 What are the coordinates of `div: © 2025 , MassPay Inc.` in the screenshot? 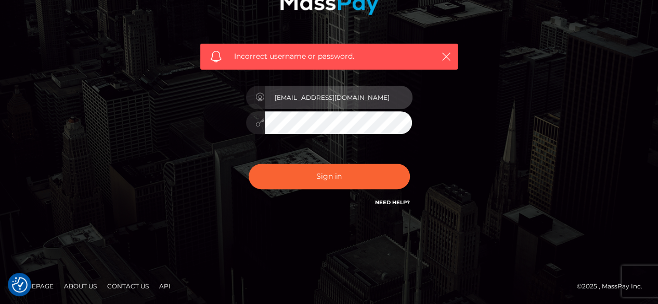 It's located at (613, 286).